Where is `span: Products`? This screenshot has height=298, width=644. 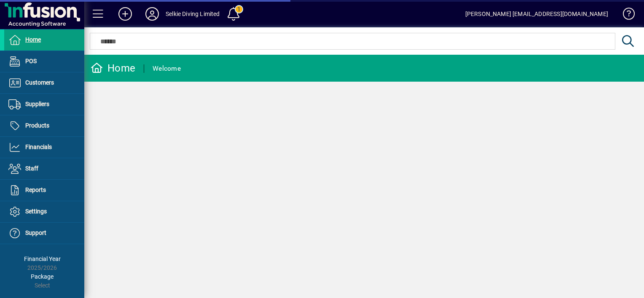
span: Products is located at coordinates (37, 126).